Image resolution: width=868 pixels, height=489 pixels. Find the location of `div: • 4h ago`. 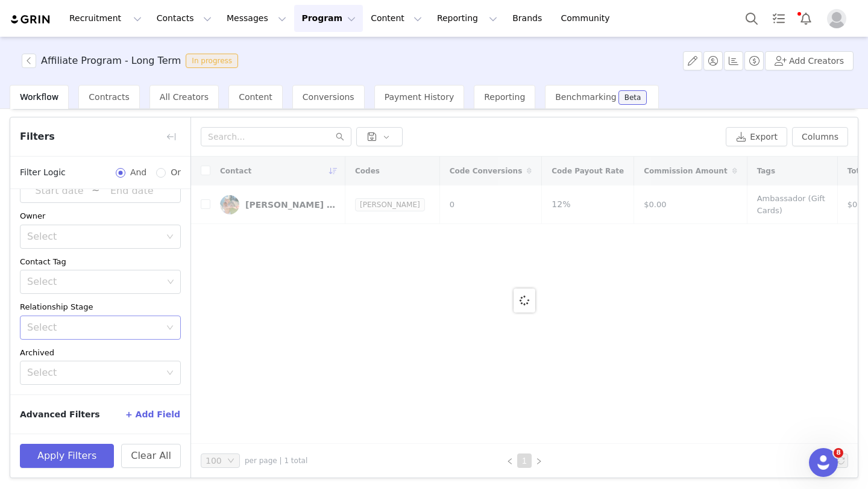

div: • 4h ago is located at coordinates (124, 208).